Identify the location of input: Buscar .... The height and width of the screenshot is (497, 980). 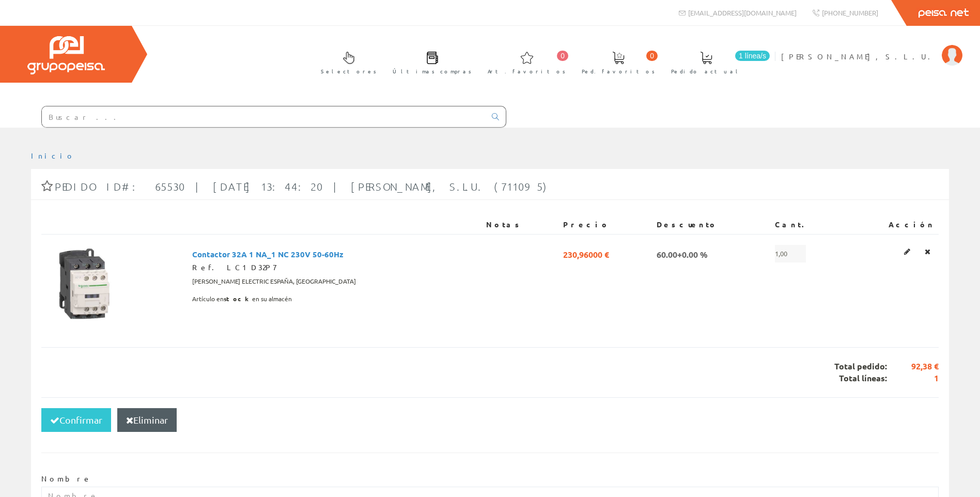
(263, 117).